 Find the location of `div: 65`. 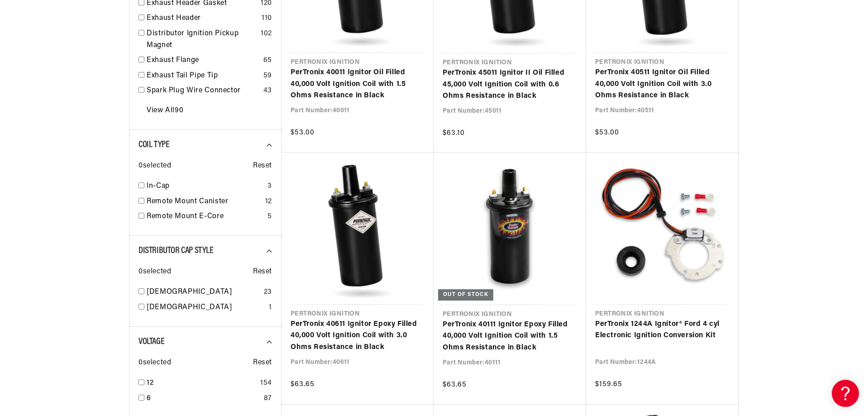

div: 65 is located at coordinates (268, 60).